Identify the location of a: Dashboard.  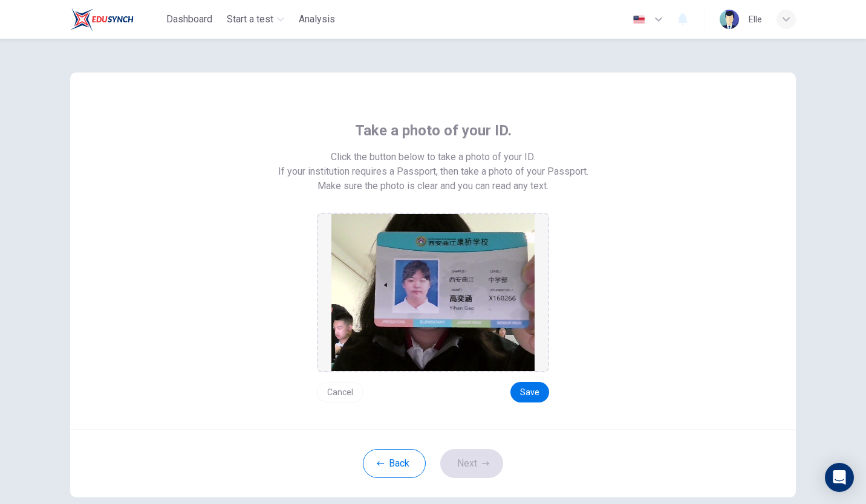
(190, 19).